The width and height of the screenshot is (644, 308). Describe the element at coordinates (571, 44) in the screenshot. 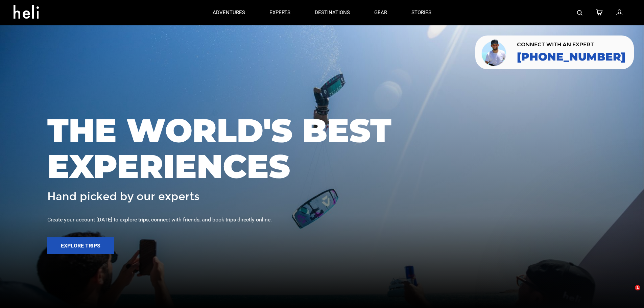

I see `span: CONNECT WITH AN EXPERT` at that location.